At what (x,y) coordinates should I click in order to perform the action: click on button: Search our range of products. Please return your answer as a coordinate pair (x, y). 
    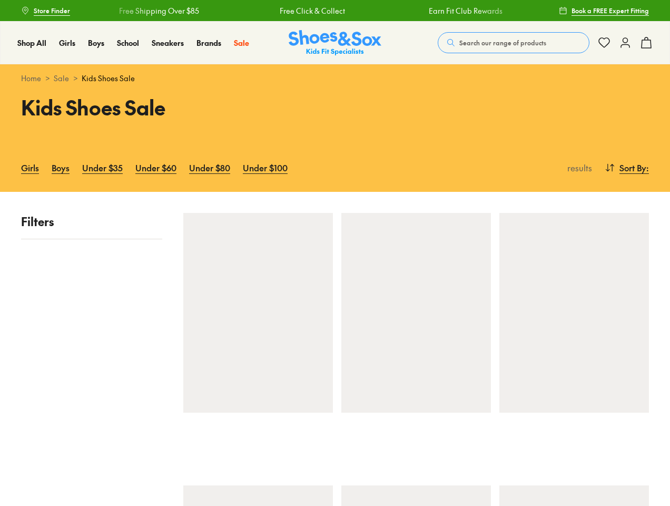
    Looking at the image, I should click on (514, 43).